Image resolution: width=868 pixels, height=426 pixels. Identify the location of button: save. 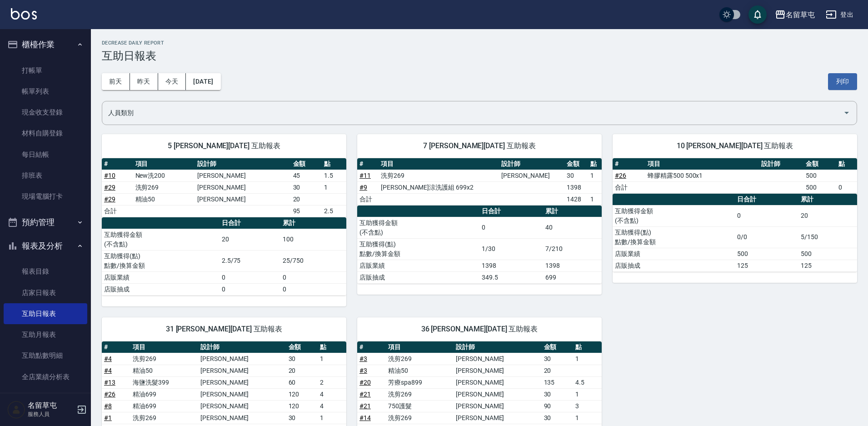
(758, 15).